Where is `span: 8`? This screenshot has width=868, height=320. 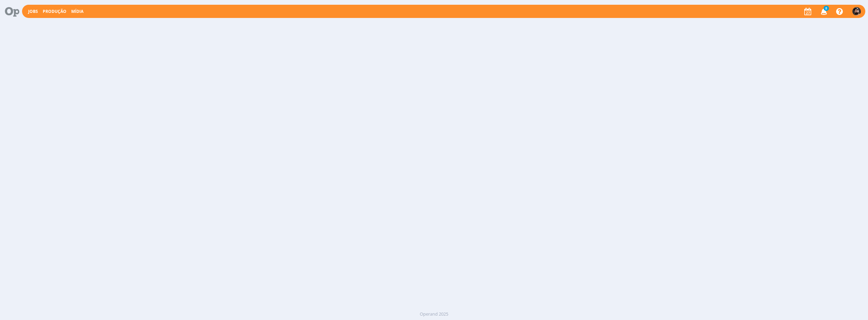 span: 8 is located at coordinates (826, 8).